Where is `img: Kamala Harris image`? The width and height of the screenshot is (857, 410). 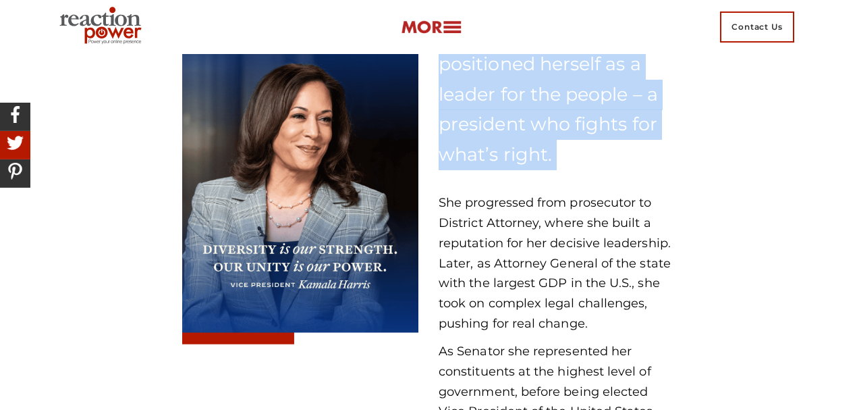
img: Kamala Harris image is located at coordinates (300, 190).